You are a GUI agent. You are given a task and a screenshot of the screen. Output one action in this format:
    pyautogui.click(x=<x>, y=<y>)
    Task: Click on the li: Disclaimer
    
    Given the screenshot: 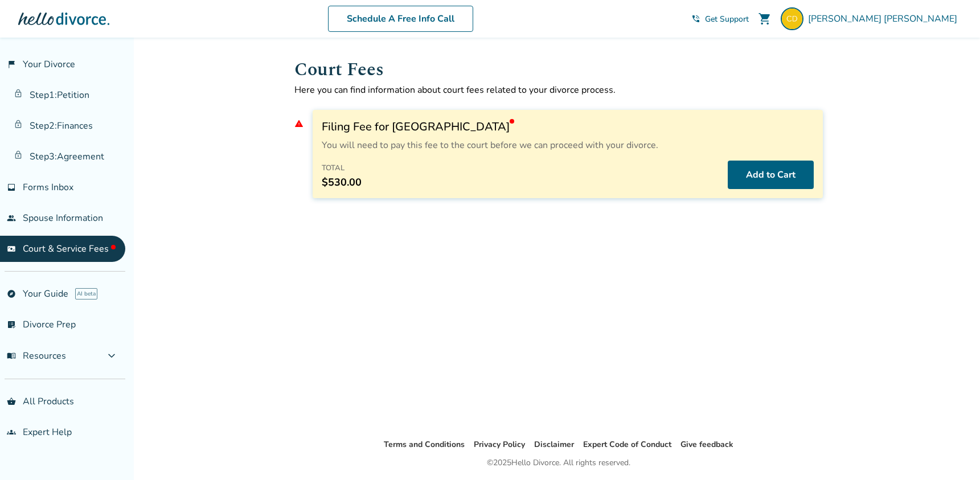 What is the action you would take?
    pyautogui.click(x=554, y=445)
    